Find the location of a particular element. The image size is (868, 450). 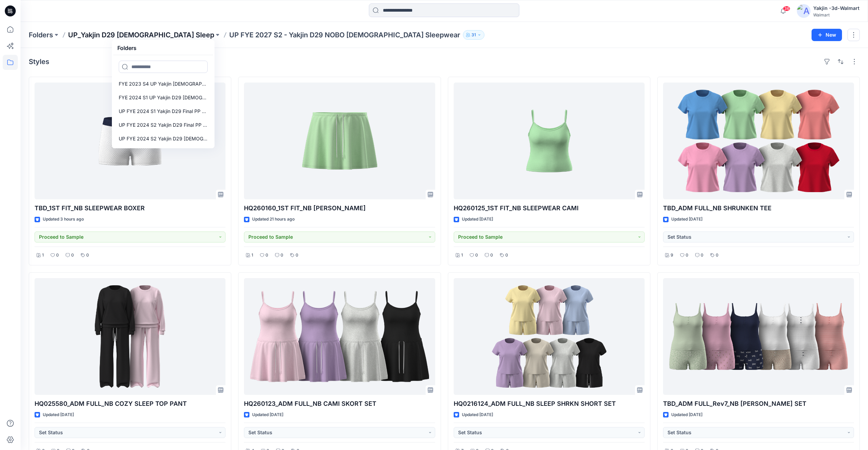

p: TBD_1ST FIT_NB SLEEPWEAR BOXER is located at coordinates (130, 208).